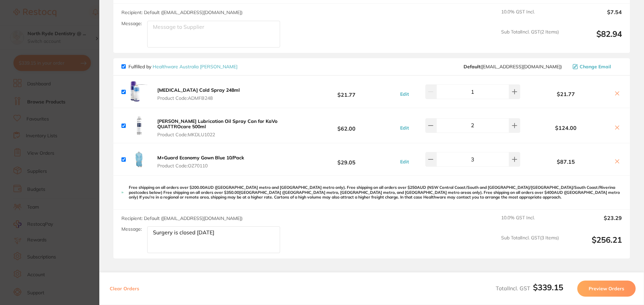 This screenshot has width=644, height=305. Describe the element at coordinates (198, 98) in the screenshot. I see `span: Product Code: ADMFB248` at that location.